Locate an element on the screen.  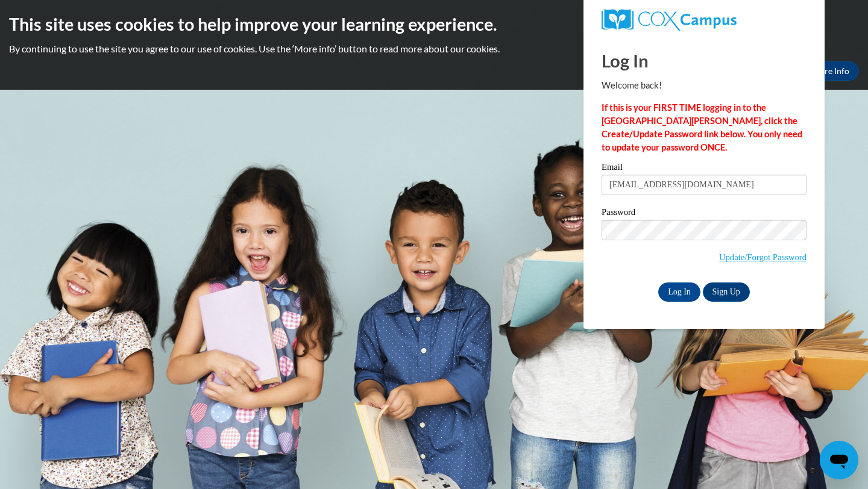
img: COX Campus is located at coordinates (669, 20).